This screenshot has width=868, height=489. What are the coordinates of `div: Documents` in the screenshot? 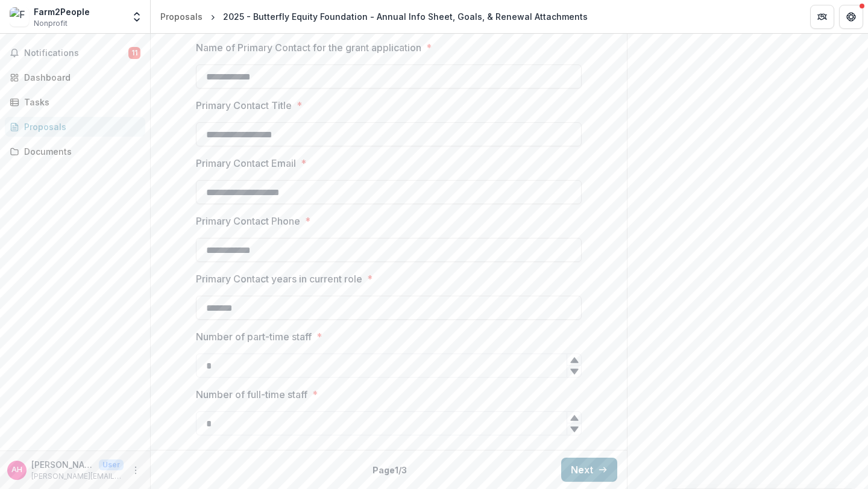 It's located at (80, 151).